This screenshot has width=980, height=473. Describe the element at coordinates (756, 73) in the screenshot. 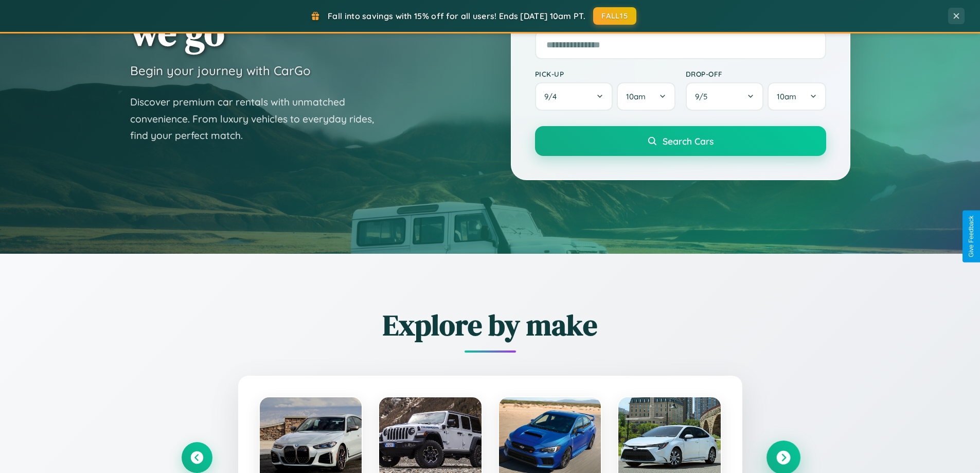

I see `label: Drop-off` at that location.